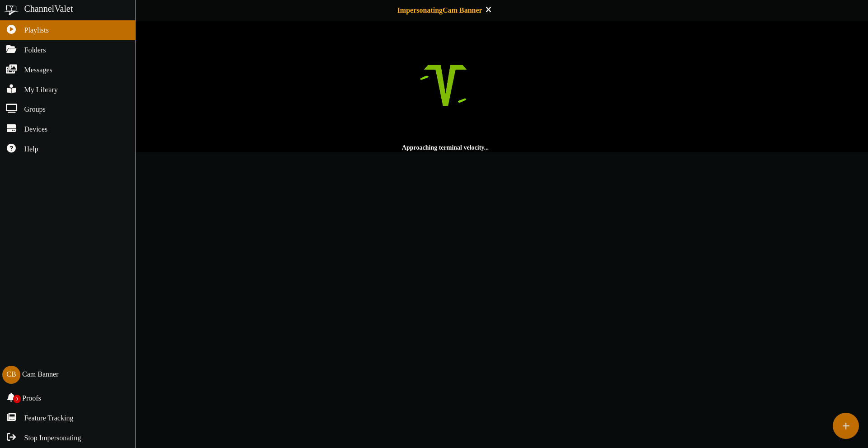  I want to click on img: loading-spinner-5.png, so click(445, 85).